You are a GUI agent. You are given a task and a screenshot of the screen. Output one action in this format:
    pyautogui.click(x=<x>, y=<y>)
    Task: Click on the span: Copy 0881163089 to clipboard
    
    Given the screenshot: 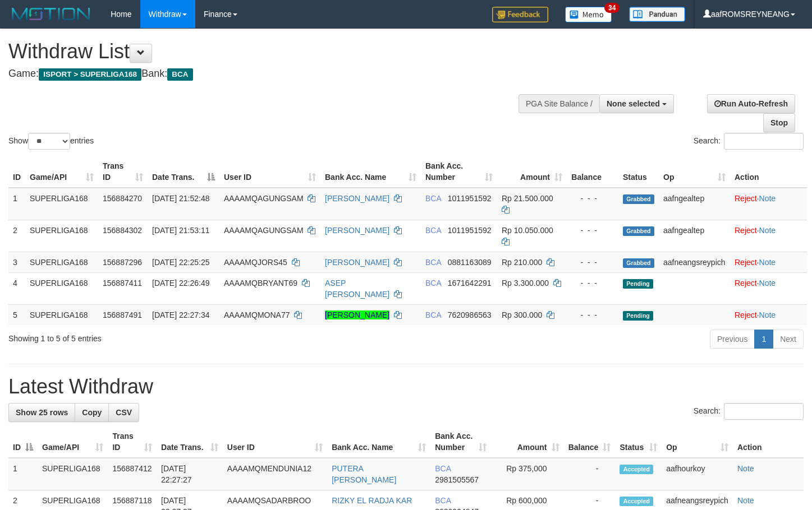 What is the action you would take?
    pyautogui.click(x=470, y=263)
    